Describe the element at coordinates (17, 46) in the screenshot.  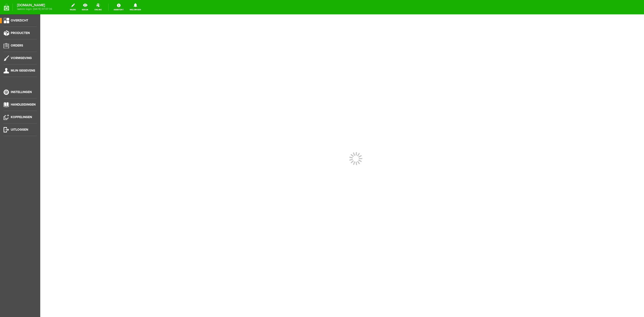
I see `span: Orders` at that location.